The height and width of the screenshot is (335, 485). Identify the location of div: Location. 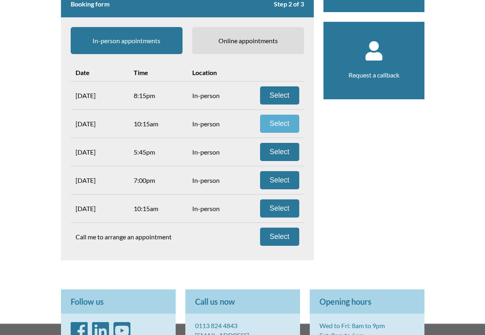
(216, 72).